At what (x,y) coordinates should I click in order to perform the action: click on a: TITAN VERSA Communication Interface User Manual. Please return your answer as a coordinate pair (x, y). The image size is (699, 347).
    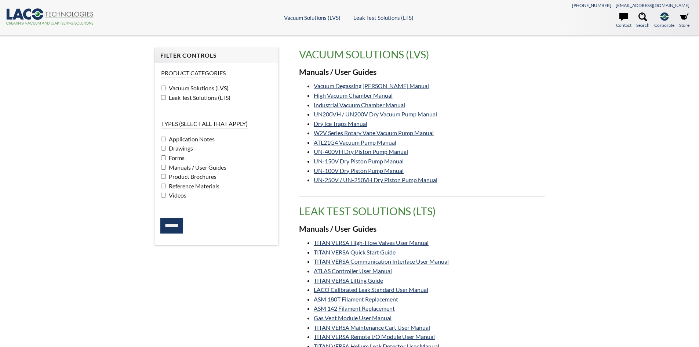
    Looking at the image, I should click on (381, 261).